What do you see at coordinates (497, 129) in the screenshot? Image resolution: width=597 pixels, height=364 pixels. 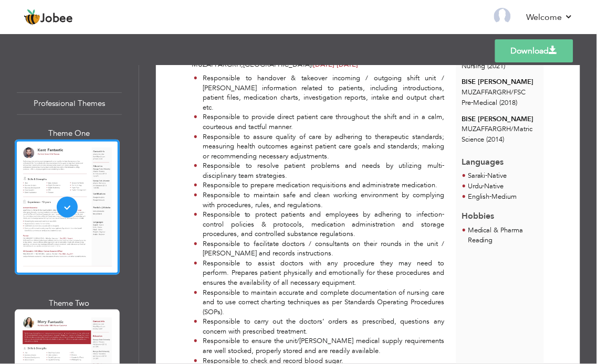 I see `span: MUZAFFARGRH Matric` at bounding box center [497, 129].